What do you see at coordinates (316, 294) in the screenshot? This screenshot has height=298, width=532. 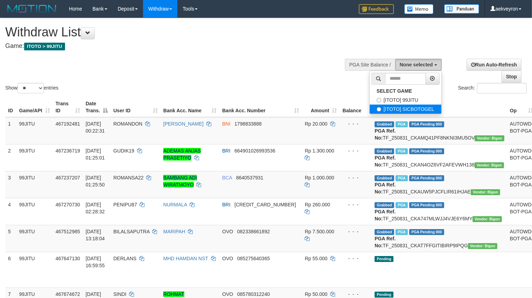 I see `span: Rp 50.000` at bounding box center [316, 294].